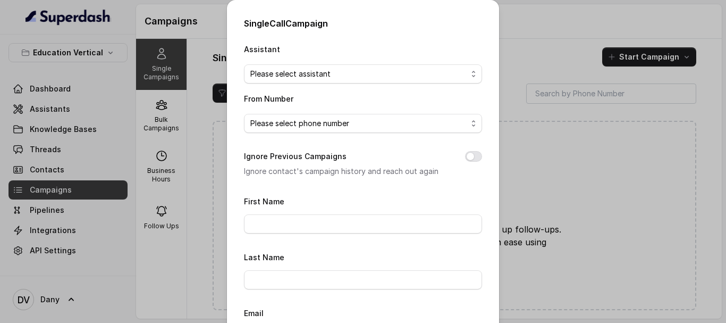 The image size is (726, 323). Describe the element at coordinates (262, 49) in the screenshot. I see `label: Assistant` at that location.